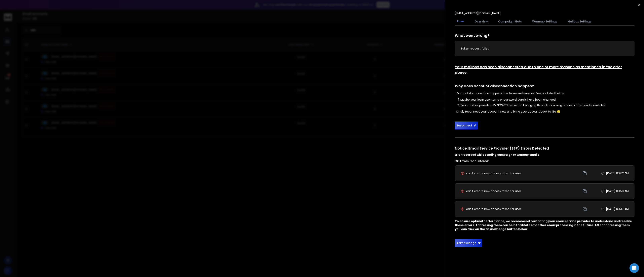 Image resolution: width=644 pixels, height=277 pixels. Describe the element at coordinates (545, 70) in the screenshot. I see `h1: Your mailbox has been disconnected due to one or more reasons as mentioned in the error above.` at that location.